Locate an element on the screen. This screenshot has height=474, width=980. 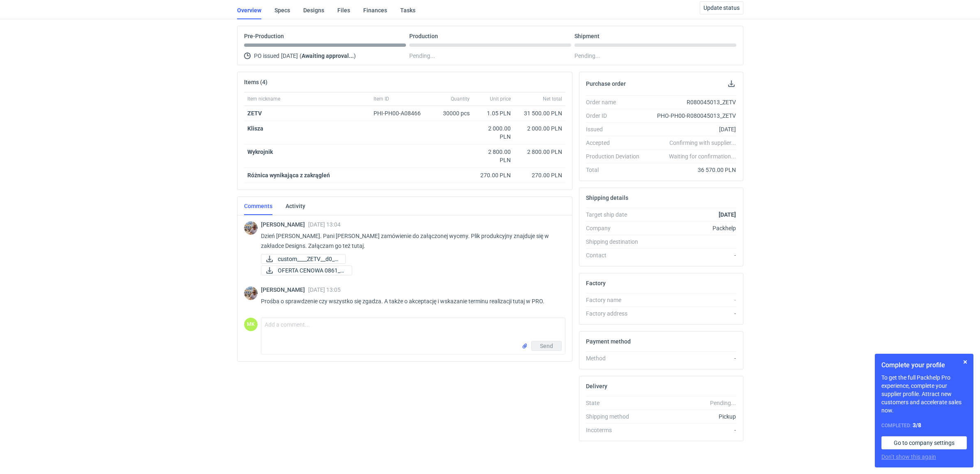
span: Send is located at coordinates (546, 346).